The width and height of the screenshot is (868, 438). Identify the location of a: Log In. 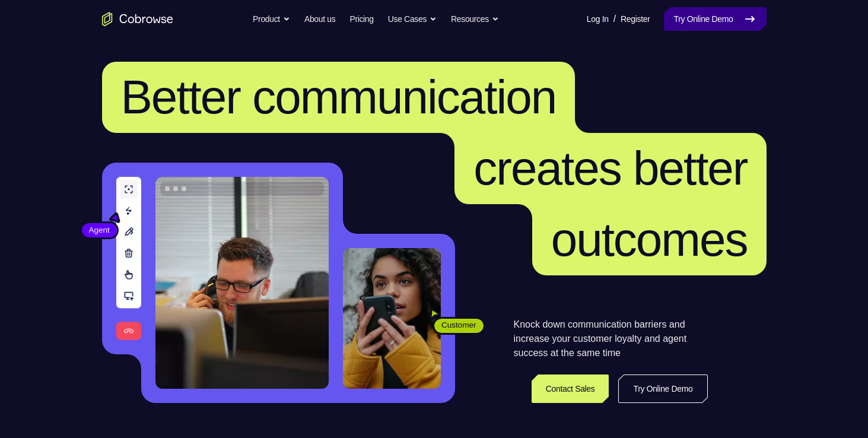
(598, 19).